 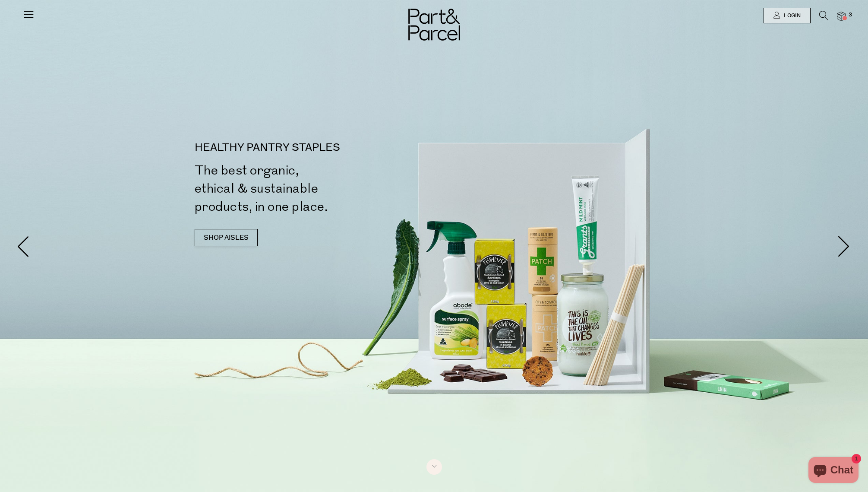 I want to click on span: 3, so click(x=850, y=15).